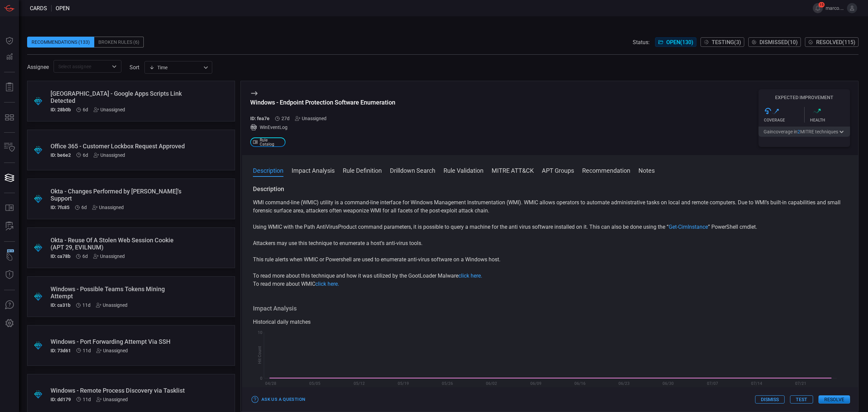 This screenshot has height=412, width=868. What do you see at coordinates (60, 305) in the screenshot?
I see `h5: ID: ca31b` at bounding box center [60, 305].